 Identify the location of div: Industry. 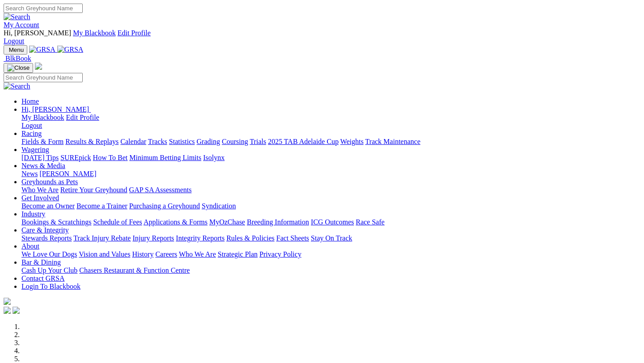
(331, 222).